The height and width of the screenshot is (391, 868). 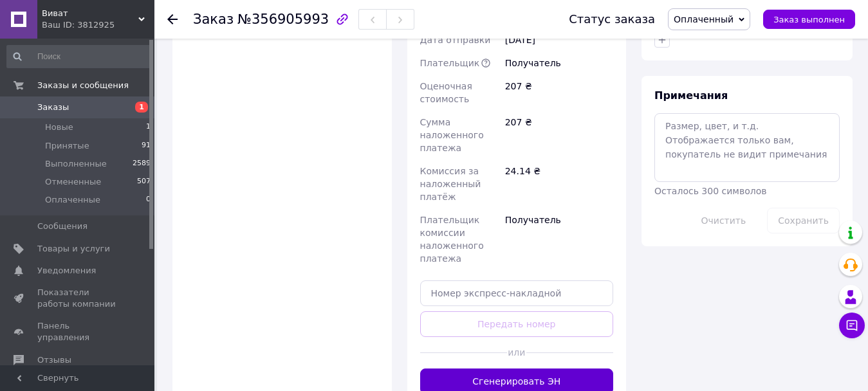 What do you see at coordinates (212, 19) in the screenshot?
I see `span: Заказ` at bounding box center [212, 19].